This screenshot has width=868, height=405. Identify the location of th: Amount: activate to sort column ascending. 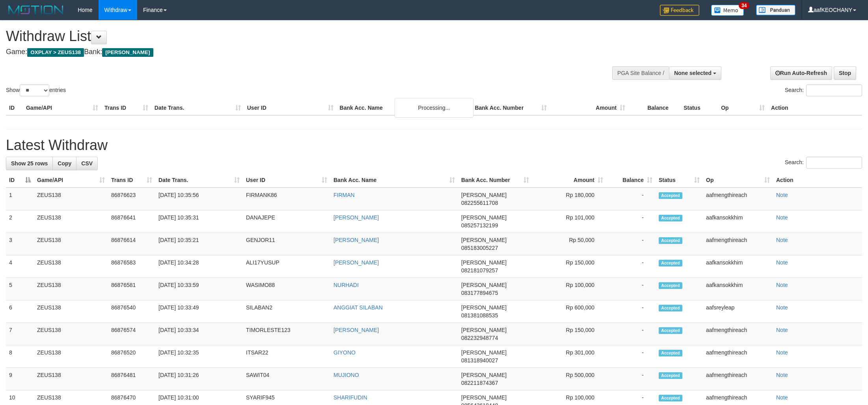
(569, 180).